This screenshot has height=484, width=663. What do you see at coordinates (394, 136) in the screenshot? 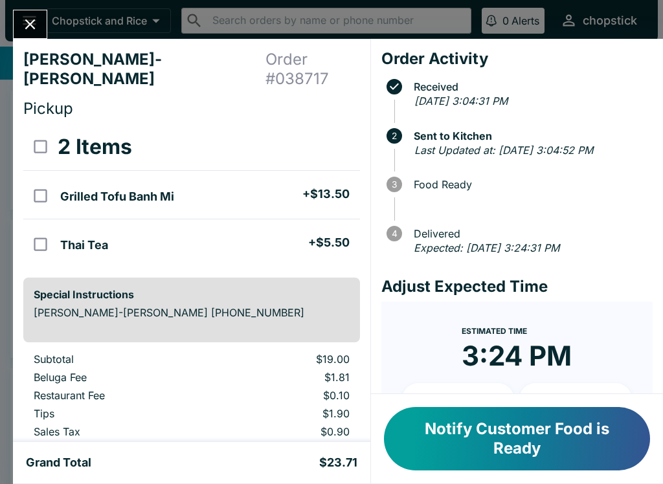
I see `text: 2` at bounding box center [394, 136].